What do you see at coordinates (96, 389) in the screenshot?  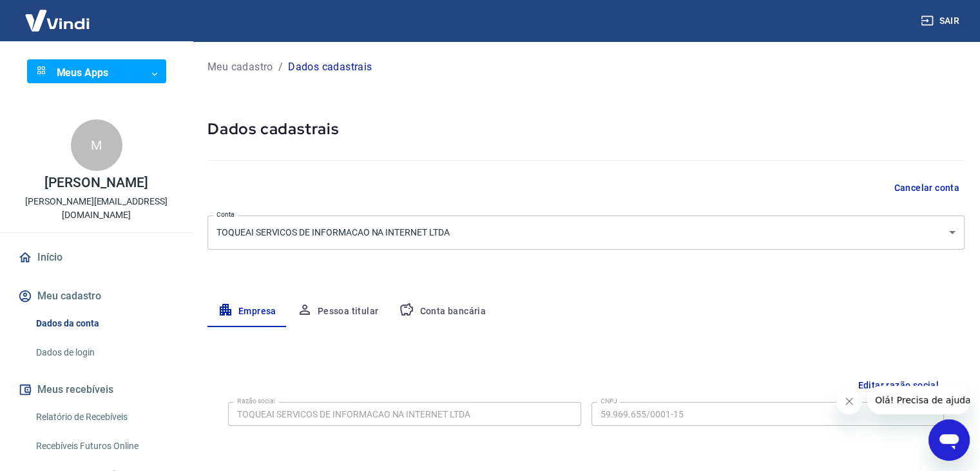 I see `button: Meus recebíveis` at bounding box center [96, 389].